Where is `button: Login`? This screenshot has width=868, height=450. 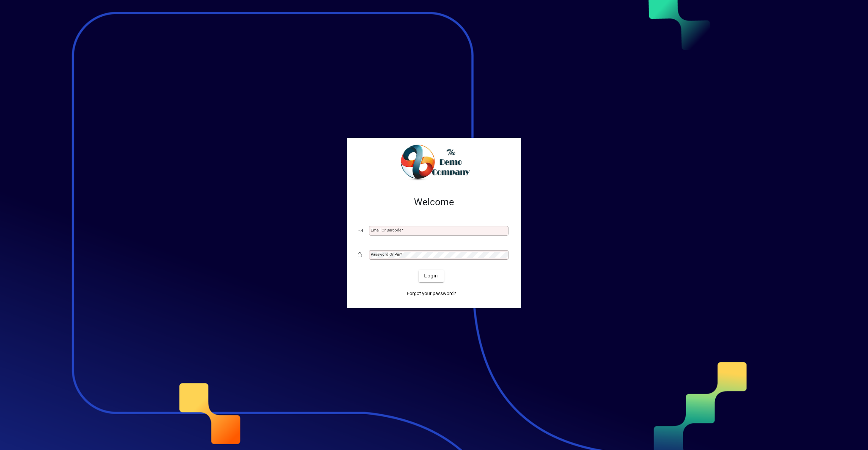 button: Login is located at coordinates (431, 276).